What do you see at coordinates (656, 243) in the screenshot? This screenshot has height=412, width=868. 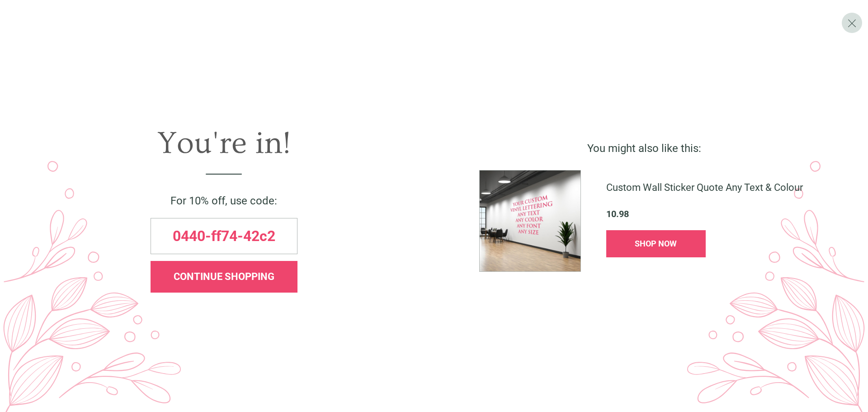 I see `span: SHOP NOW` at bounding box center [656, 243].